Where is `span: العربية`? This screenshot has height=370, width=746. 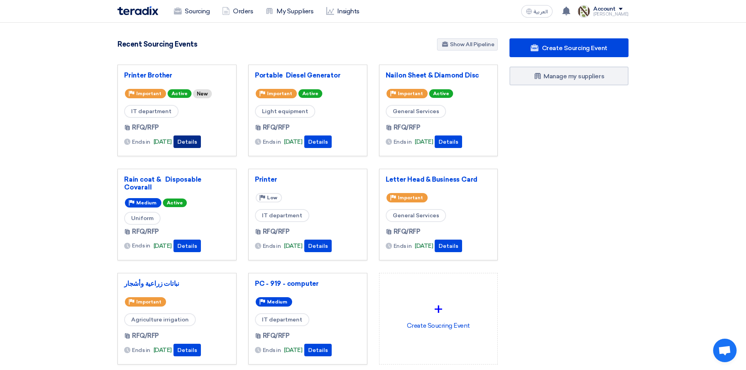
span: العربية is located at coordinates (541, 12).